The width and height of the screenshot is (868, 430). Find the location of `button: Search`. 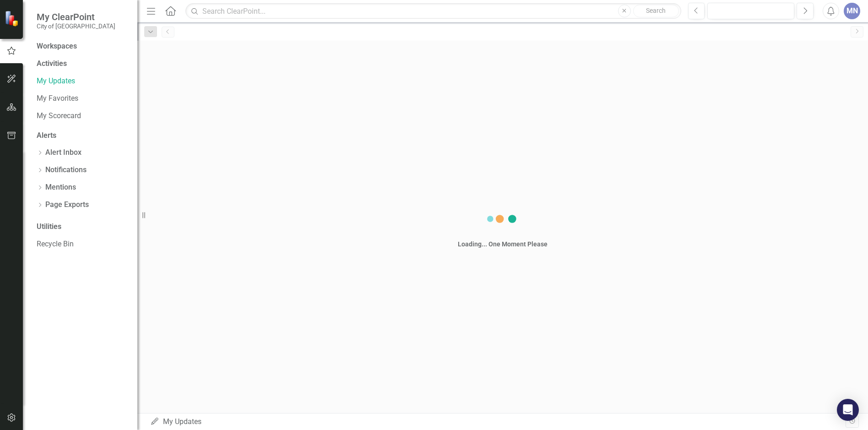

button: Search is located at coordinates (656, 11).